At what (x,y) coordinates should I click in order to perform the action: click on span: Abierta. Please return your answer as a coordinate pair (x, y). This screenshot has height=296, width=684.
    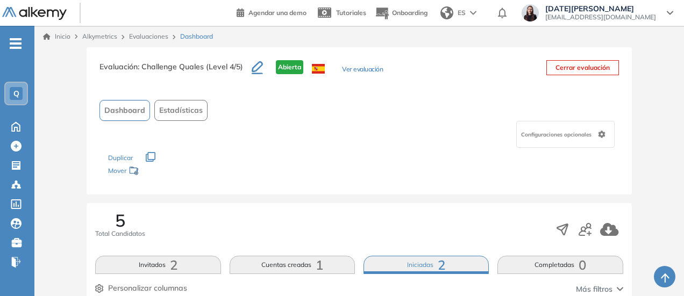
    Looking at the image, I should click on (289, 67).